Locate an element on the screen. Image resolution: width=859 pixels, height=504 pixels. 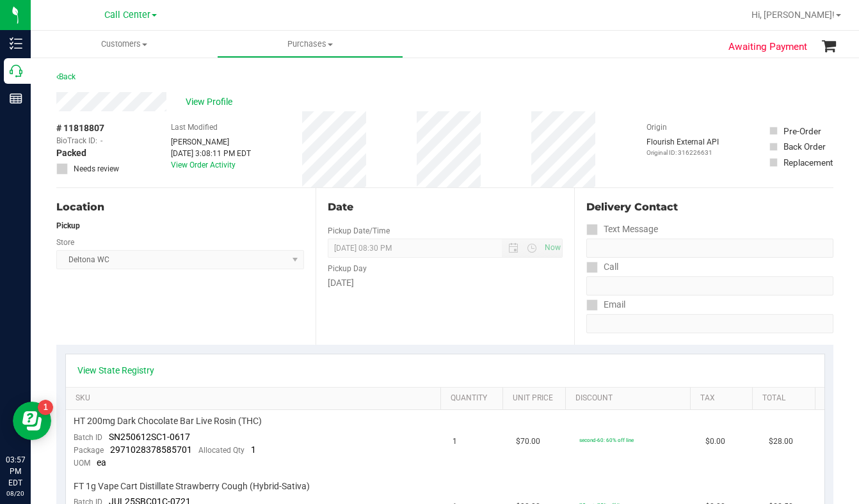
a: View Order Activity is located at coordinates (203, 165).